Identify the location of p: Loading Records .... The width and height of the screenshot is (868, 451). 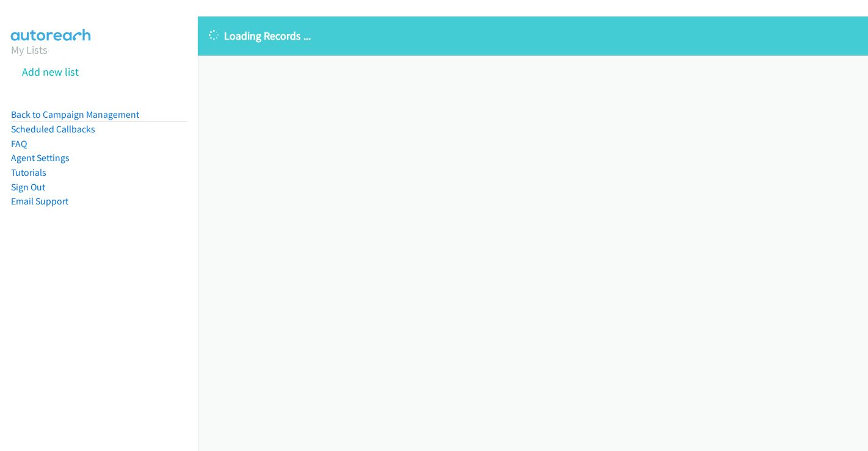
(533, 36).